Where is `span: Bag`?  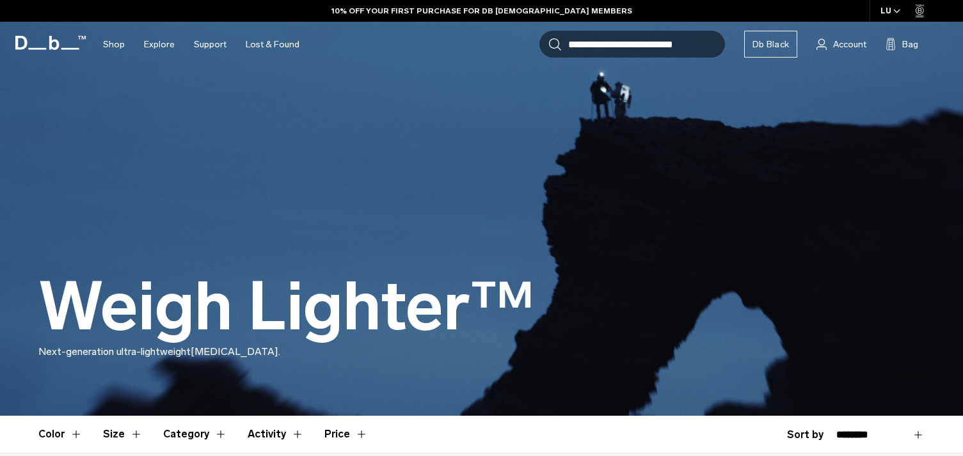 span: Bag is located at coordinates (910, 44).